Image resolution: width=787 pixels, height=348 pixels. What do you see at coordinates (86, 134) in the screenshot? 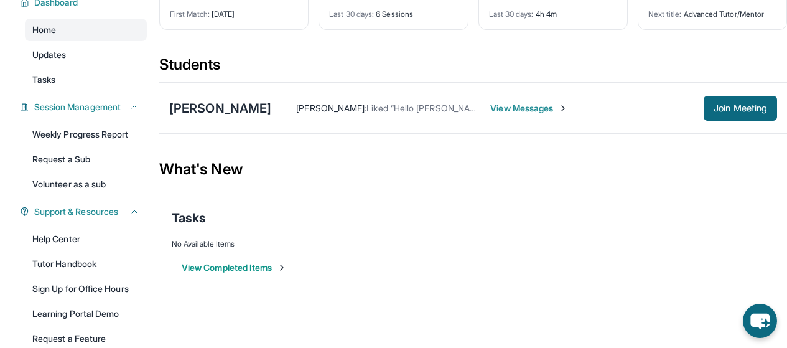
I see `a: Weekly Progress Report` at bounding box center [86, 134].